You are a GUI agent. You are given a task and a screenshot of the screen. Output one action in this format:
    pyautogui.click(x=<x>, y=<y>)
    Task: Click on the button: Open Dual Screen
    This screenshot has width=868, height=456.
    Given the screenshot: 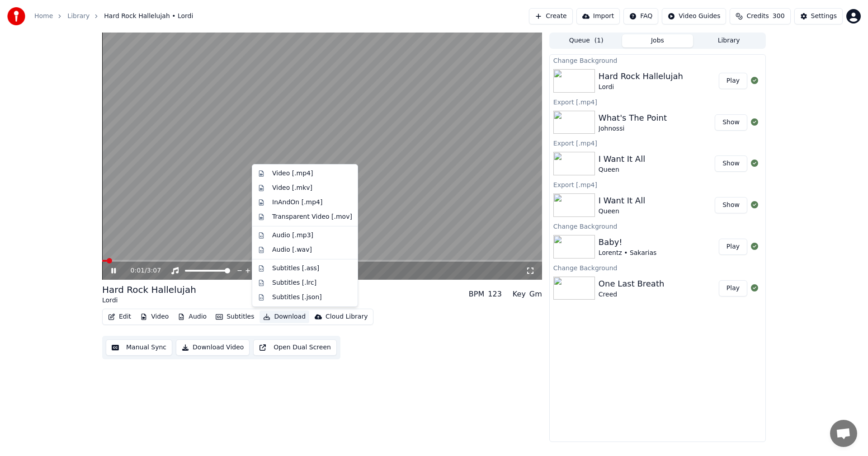 What is the action you would take?
    pyautogui.click(x=295, y=347)
    